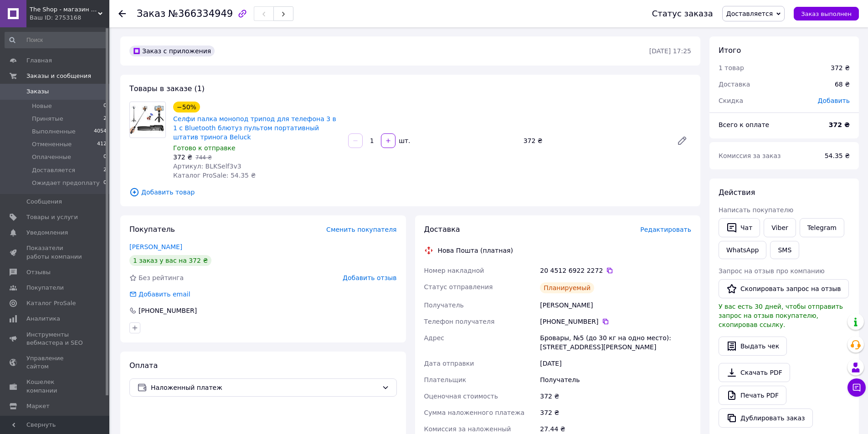 The image size is (868, 434). I want to click on b: 372 ₴, so click(840, 125).